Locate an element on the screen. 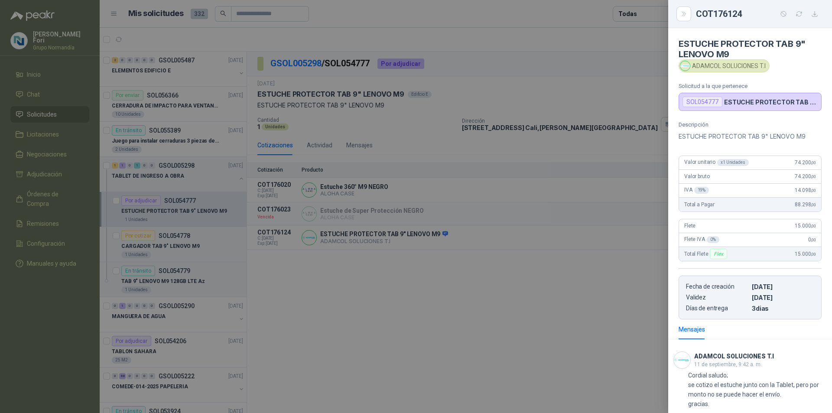  span: 11 de septiembre, 9:42 a. m. is located at coordinates (728, 365).